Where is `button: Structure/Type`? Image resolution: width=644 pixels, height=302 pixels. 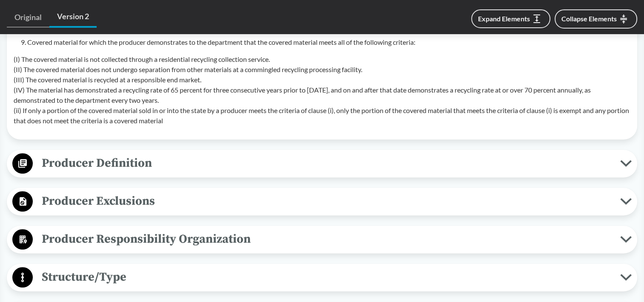 button: Structure/Type is located at coordinates (322, 277).